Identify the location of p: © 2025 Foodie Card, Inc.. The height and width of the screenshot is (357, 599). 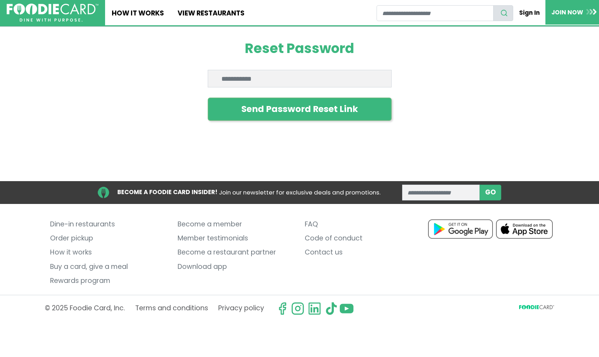
(85, 308).